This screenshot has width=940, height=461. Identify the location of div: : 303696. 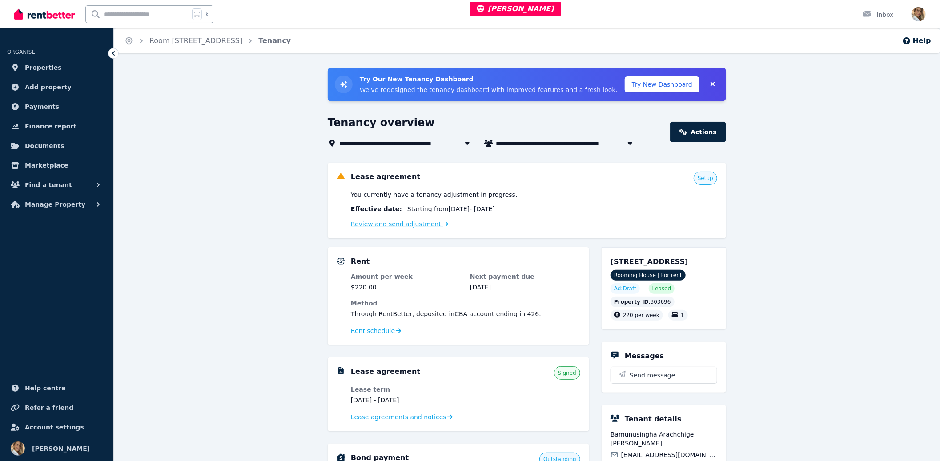
(643, 302).